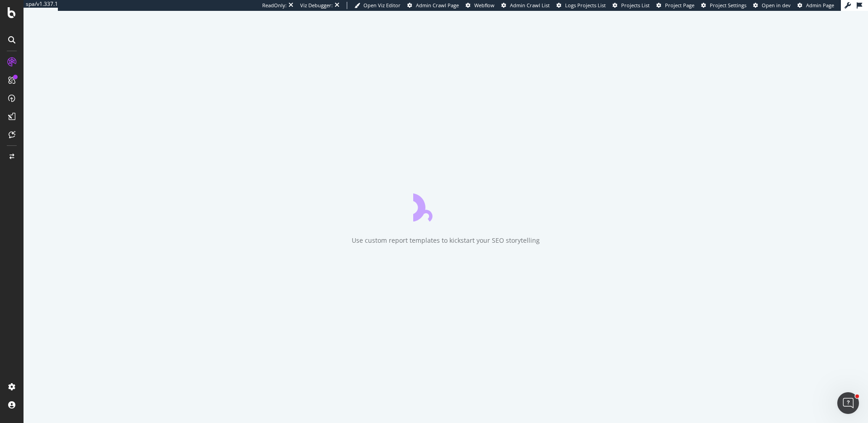 The image size is (868, 423). I want to click on span: Admin Crawl List, so click(530, 5).